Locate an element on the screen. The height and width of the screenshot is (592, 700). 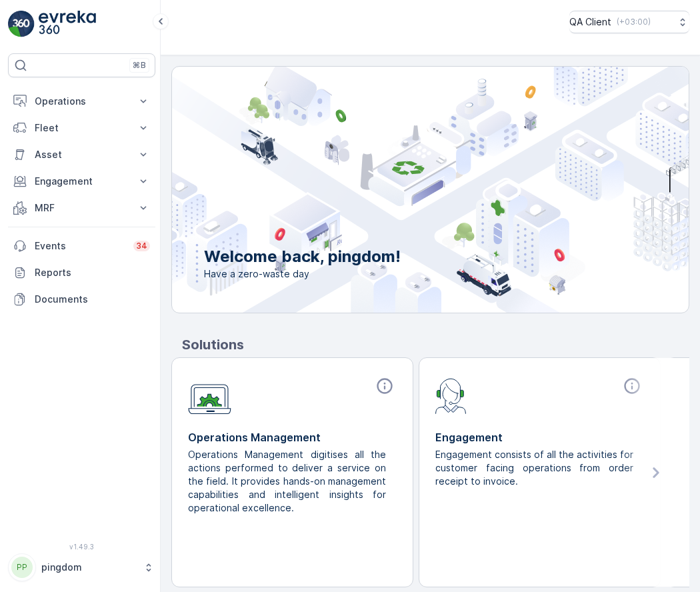
span: v 1.49.3 is located at coordinates (81, 546).